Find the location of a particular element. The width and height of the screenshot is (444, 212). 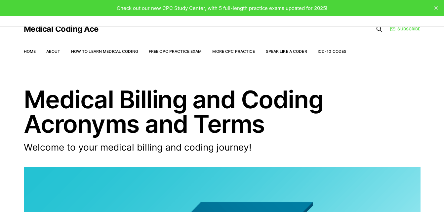

a: Medical Coding Ace is located at coordinates (61, 29).